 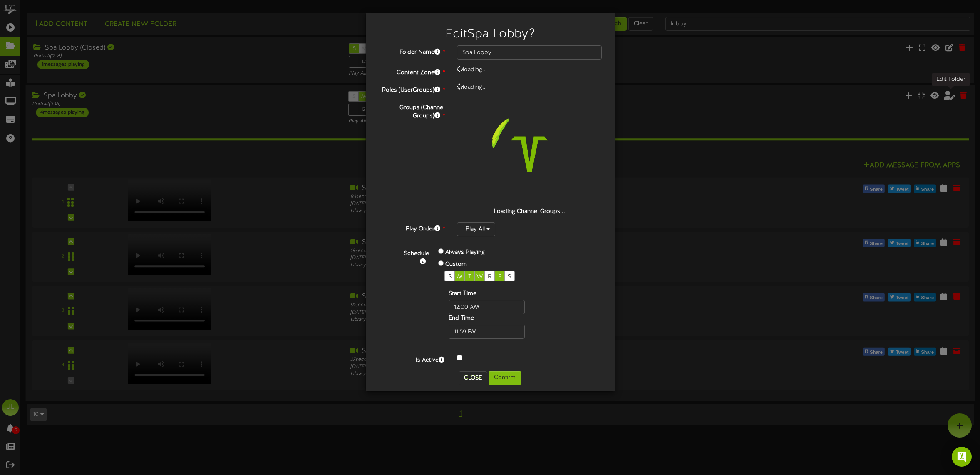 I want to click on strong: Loading Channel Groups..., so click(x=529, y=211).